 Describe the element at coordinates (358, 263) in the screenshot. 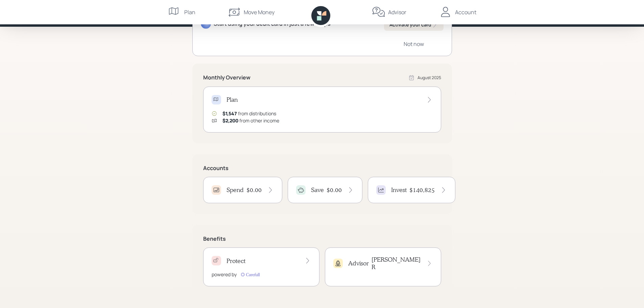

I see `h4: Advisor` at that location.